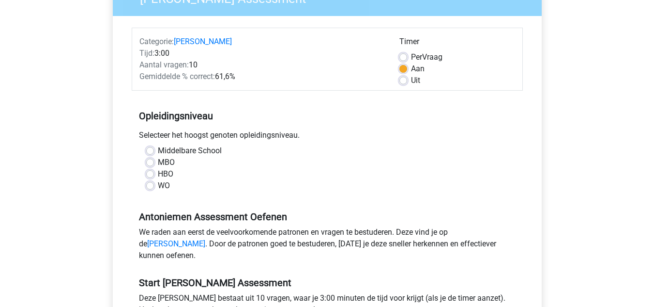  Describe the element at coordinates (457, 44) in the screenshot. I see `div: Timer` at that location.